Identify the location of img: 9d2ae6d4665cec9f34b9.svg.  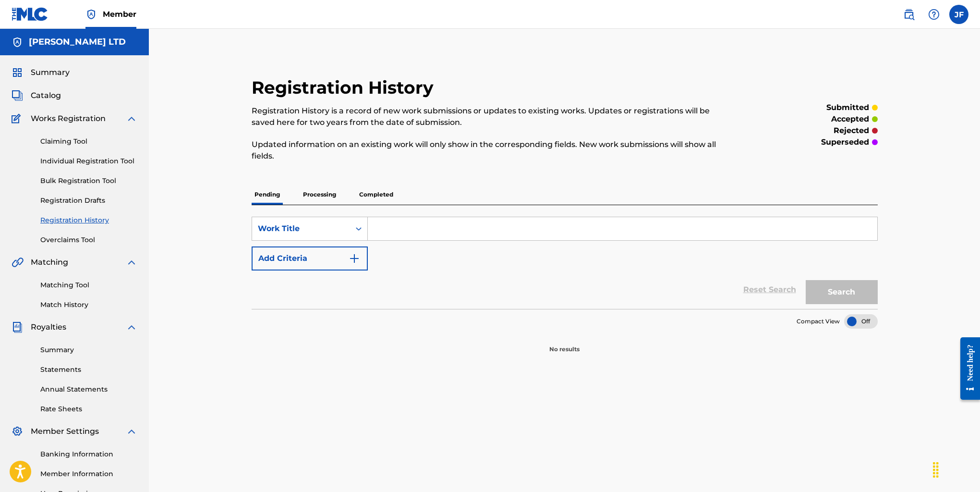
(355, 258).